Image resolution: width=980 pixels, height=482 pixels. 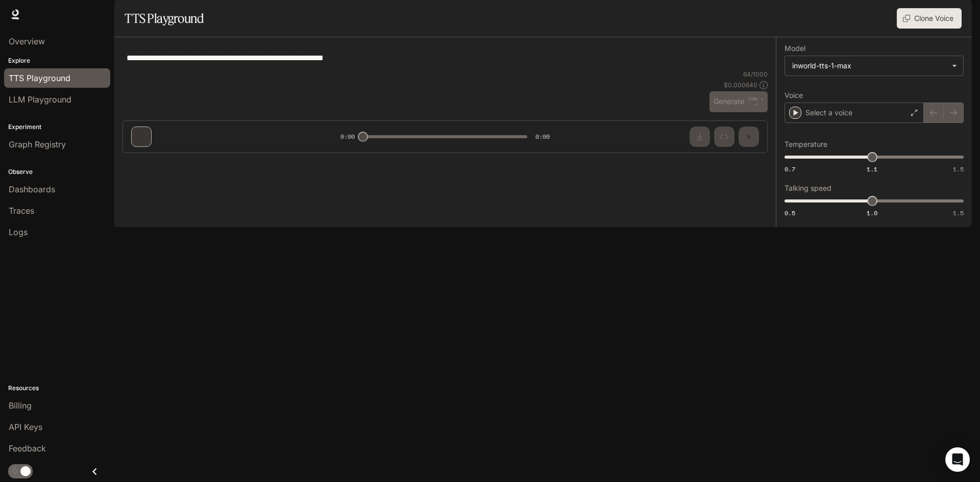 I want to click on span: 0.7, so click(x=790, y=169).